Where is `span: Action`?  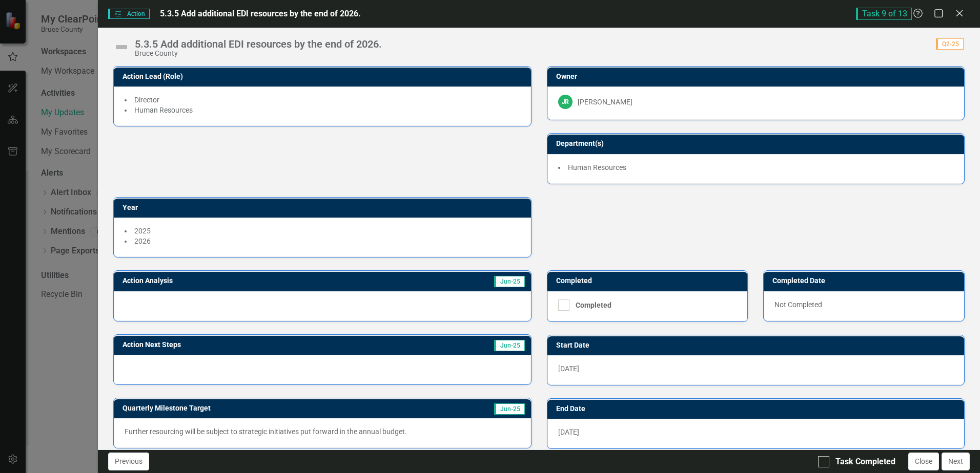 span: Action is located at coordinates (128, 14).